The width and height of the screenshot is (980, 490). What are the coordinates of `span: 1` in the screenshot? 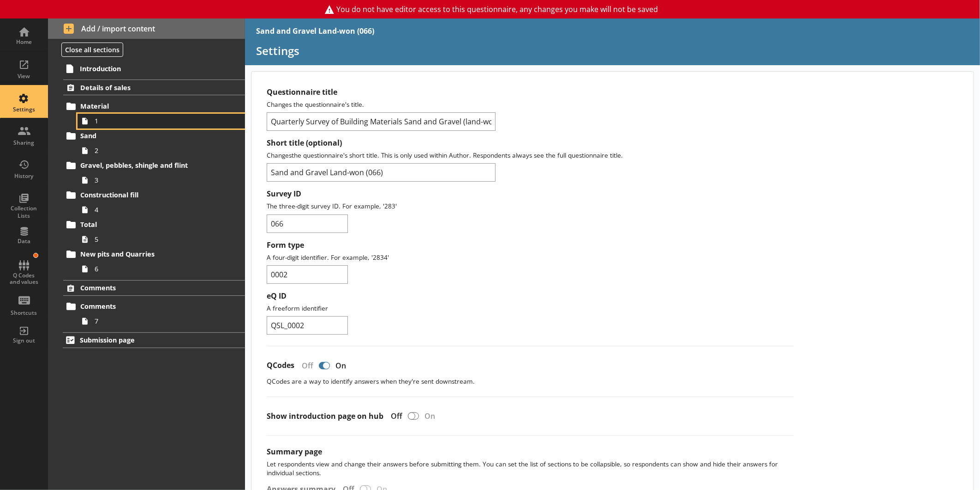 It's located at (154, 120).